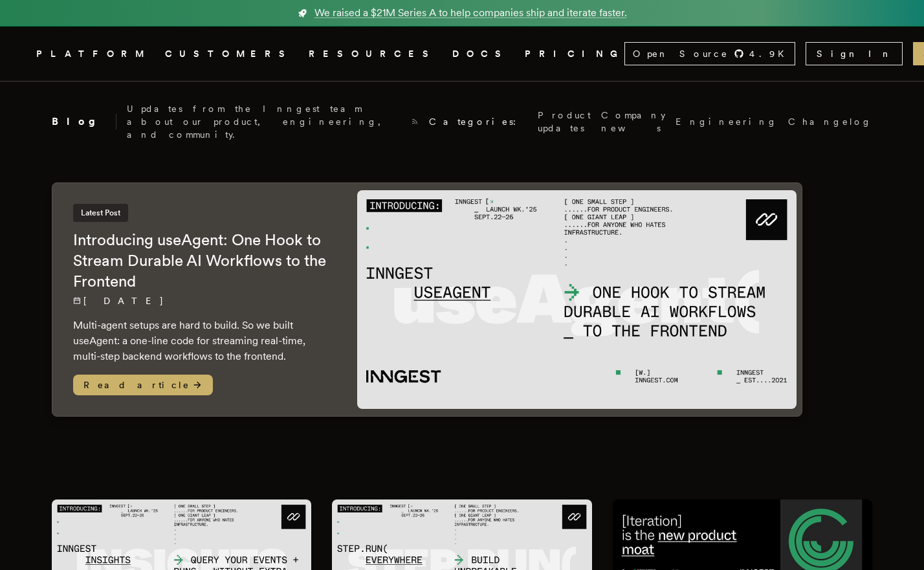 This screenshot has height=570, width=924. I want to click on span: 4.9 K, so click(770, 54).